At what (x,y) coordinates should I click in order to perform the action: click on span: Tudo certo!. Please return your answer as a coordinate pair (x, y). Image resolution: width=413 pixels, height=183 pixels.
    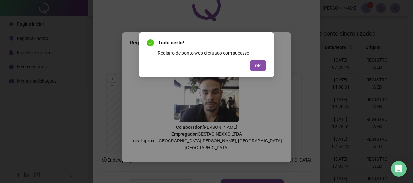
    Looking at the image, I should click on (212, 43).